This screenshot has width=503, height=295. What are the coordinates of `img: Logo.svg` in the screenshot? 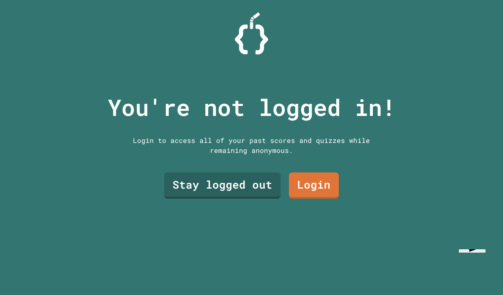 It's located at (252, 33).